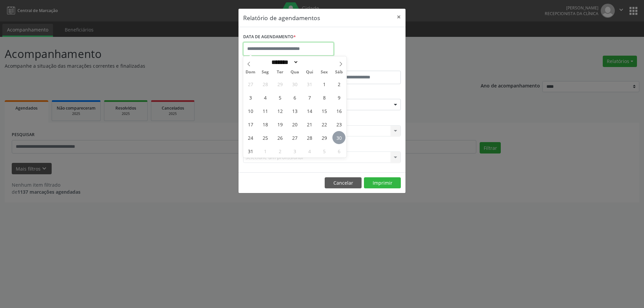  What do you see at coordinates (250, 124) in the screenshot?
I see `span: Agosto 17, 2025` at bounding box center [250, 124].